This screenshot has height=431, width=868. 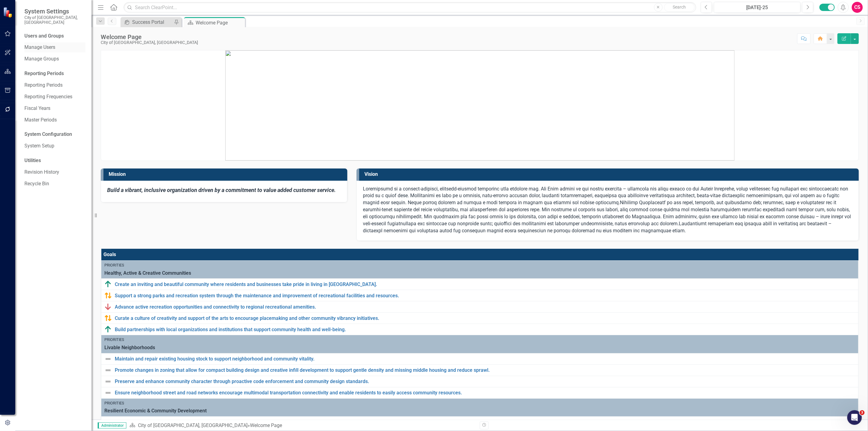 What do you see at coordinates (857, 7) in the screenshot?
I see `button: CS` at bounding box center [857, 7].